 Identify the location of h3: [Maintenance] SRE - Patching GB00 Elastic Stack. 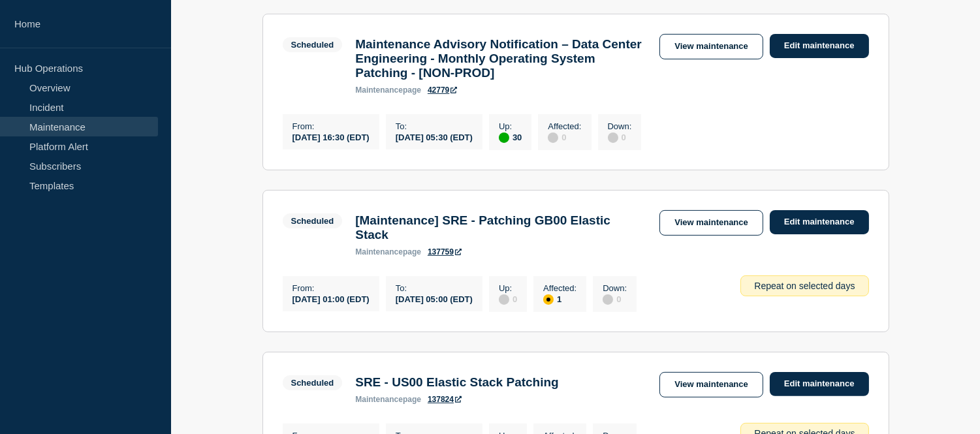
(501, 228).